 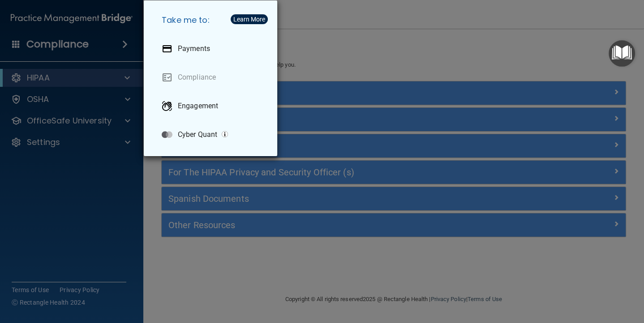 What do you see at coordinates (212, 135) in the screenshot?
I see `a: Cyber Quant` at bounding box center [212, 135].